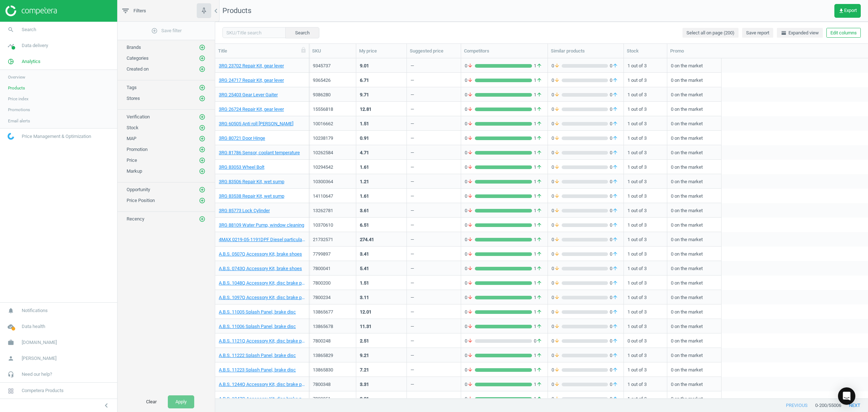 Image resolution: width=868 pixels, height=412 pixels. What do you see at coordinates (140, 11) in the screenshot?
I see `span: Filters` at bounding box center [140, 11].